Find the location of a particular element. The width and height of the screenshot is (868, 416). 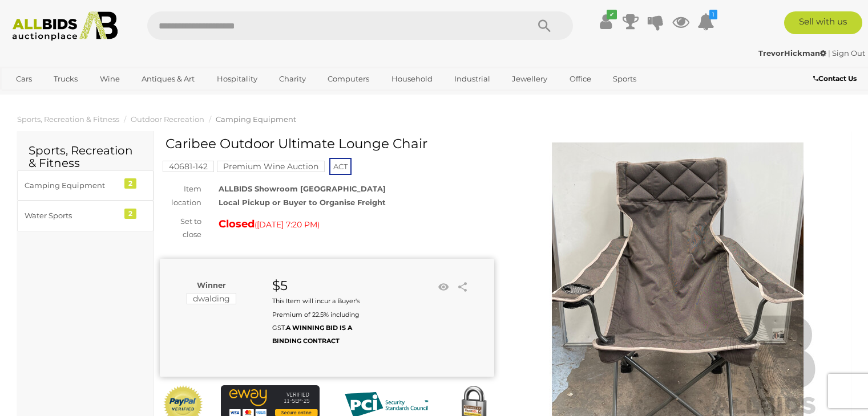

img: Allbids.com.au is located at coordinates (65, 26).